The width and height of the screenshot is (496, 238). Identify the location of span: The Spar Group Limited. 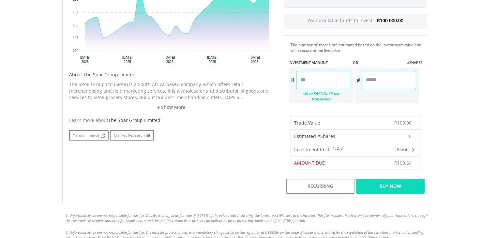
(134, 120).